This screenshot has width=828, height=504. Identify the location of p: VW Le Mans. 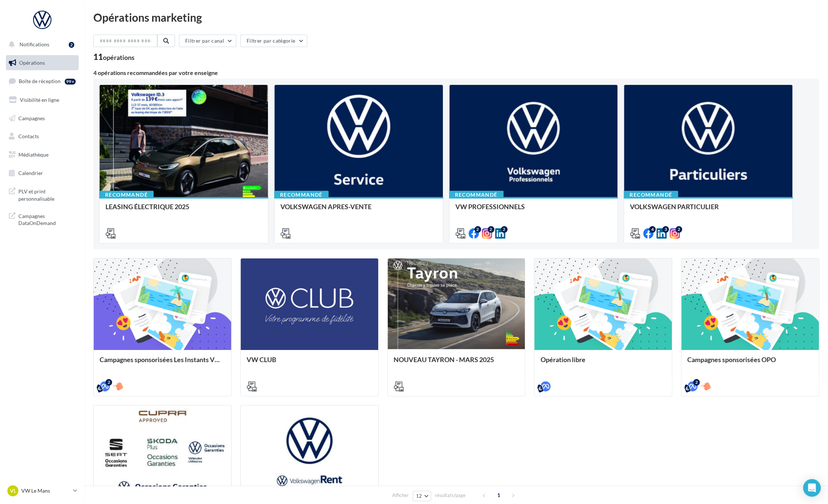
(45, 491).